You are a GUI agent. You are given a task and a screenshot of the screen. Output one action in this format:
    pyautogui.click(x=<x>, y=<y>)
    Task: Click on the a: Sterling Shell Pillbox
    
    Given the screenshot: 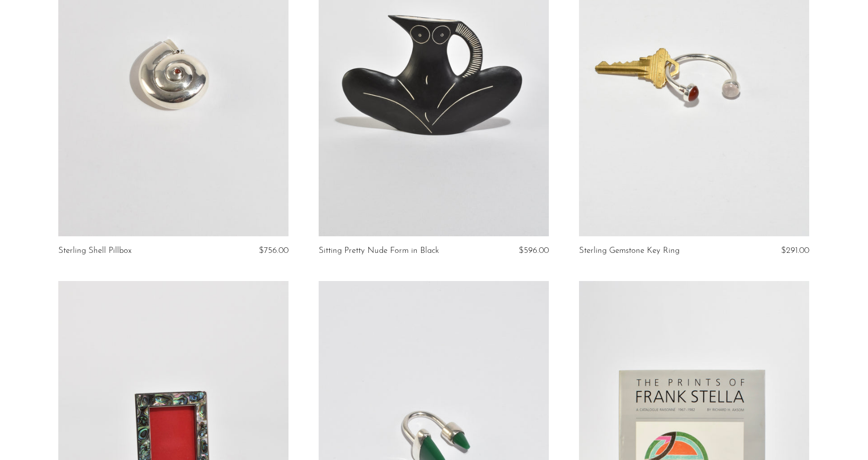 What is the action you would take?
    pyautogui.click(x=95, y=251)
    